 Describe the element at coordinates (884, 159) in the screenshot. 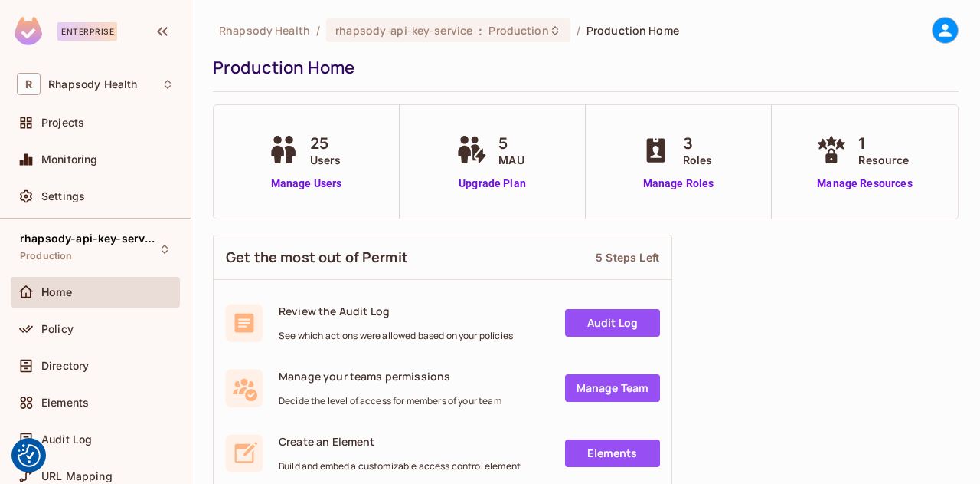

I see `span: Resource` at that location.